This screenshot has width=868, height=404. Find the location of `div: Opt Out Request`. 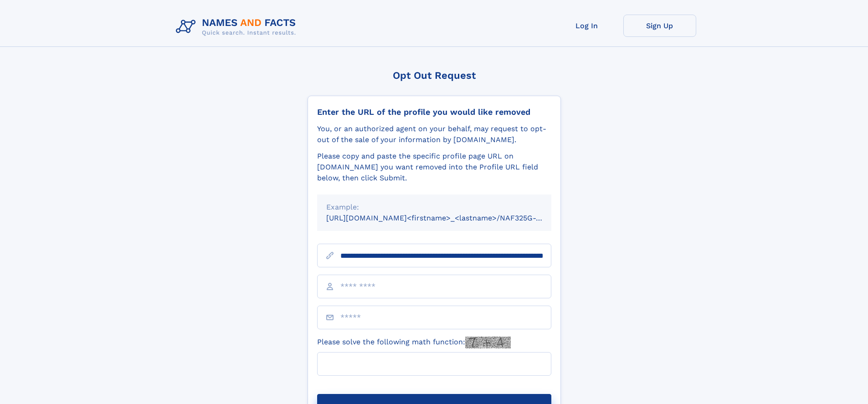

div: Opt Out Request is located at coordinates (434, 75).